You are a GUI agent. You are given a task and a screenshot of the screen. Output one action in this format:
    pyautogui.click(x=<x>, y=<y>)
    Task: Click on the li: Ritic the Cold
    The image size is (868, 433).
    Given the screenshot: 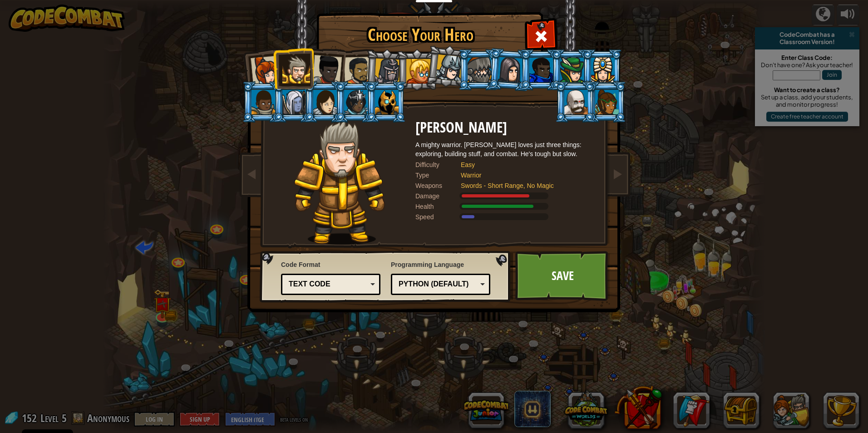 What is the action you would take?
    pyautogui.click(x=386, y=102)
    